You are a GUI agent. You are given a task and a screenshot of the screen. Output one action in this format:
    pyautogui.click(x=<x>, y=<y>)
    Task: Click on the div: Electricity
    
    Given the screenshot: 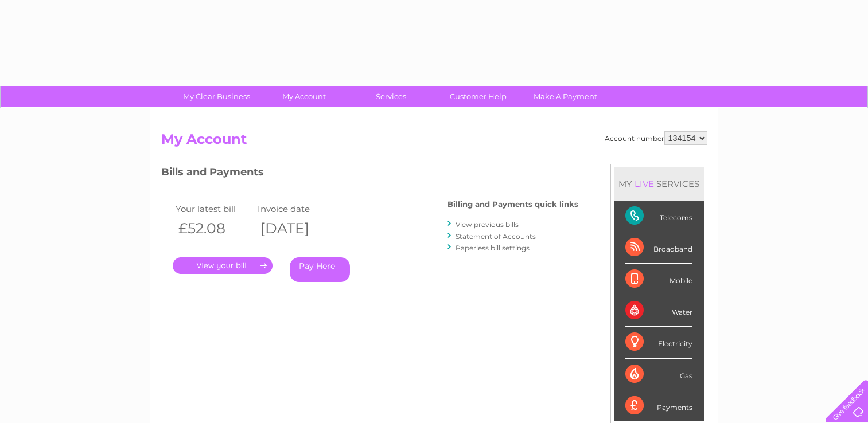 What is the action you would take?
    pyautogui.click(x=659, y=343)
    